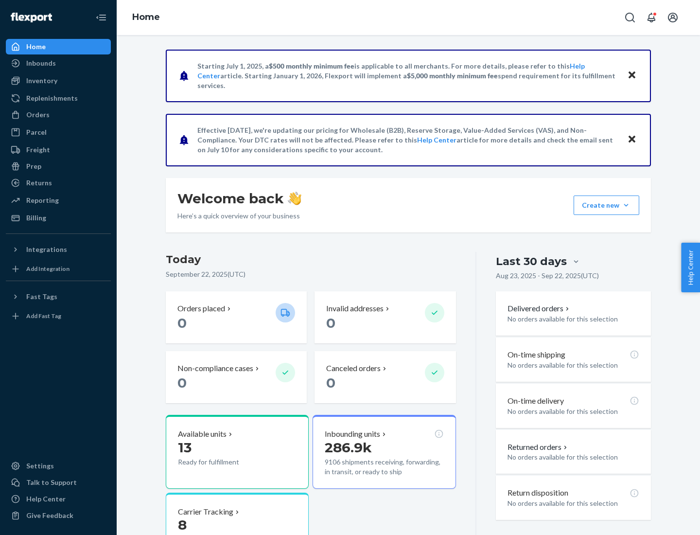 This screenshot has width=700, height=535. I want to click on div: Fast Tags, so click(42, 297).